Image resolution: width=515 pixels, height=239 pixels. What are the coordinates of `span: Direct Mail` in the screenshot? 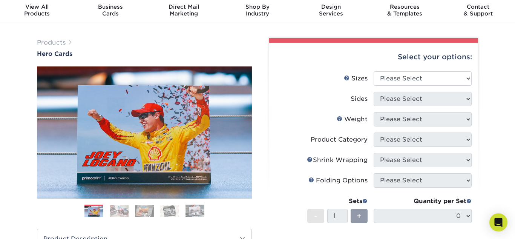 It's located at (184, 7).